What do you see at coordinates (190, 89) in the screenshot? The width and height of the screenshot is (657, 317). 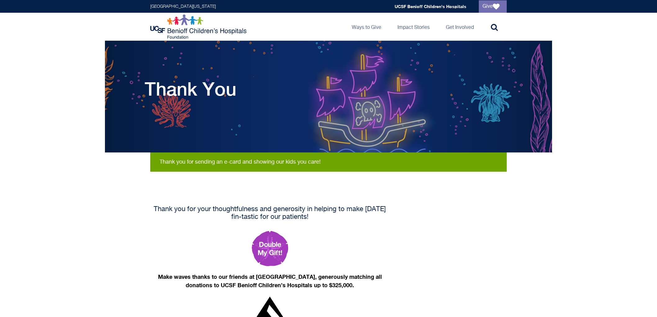 I see `h1: Thank You` at bounding box center [190, 89].